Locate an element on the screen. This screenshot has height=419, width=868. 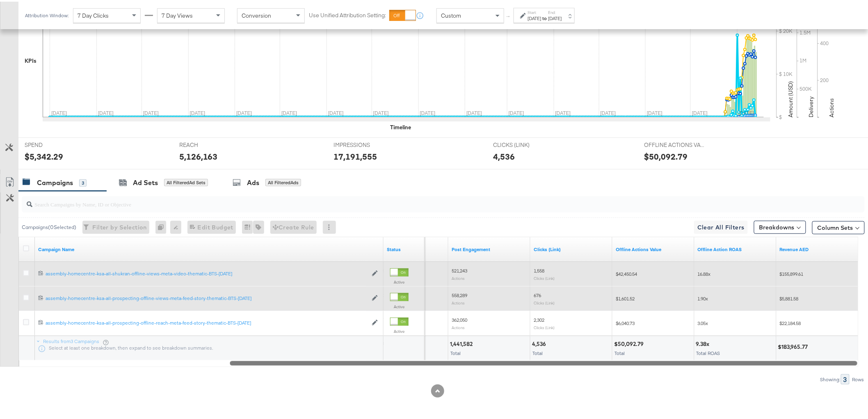
div: Attribution Window: is located at coordinates (47, 14).